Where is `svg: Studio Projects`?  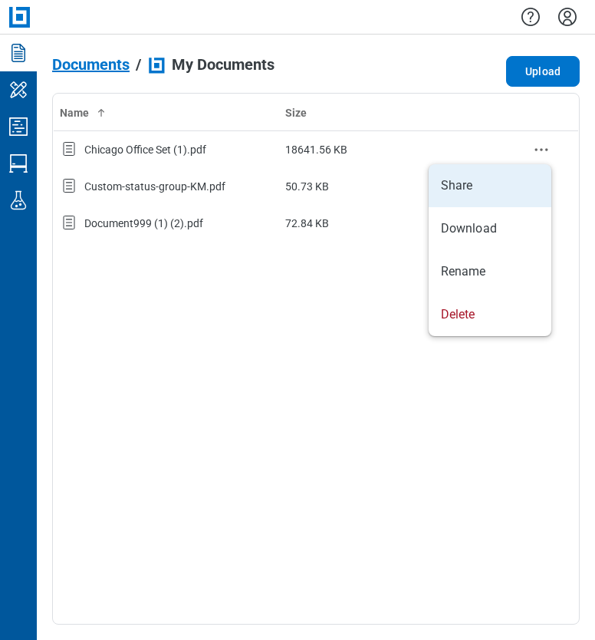
svg: Studio Projects is located at coordinates (18, 127).